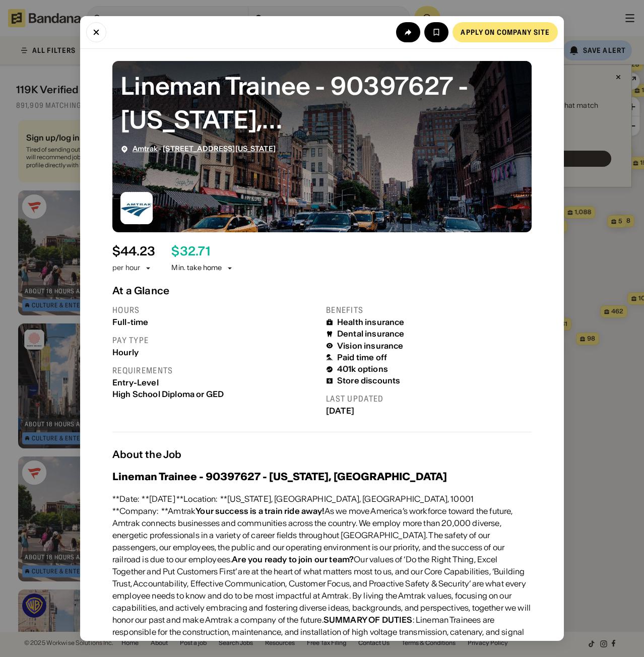 This screenshot has width=644, height=657. What do you see at coordinates (371, 334) in the screenshot?
I see `div: Dental insurance` at bounding box center [371, 334].